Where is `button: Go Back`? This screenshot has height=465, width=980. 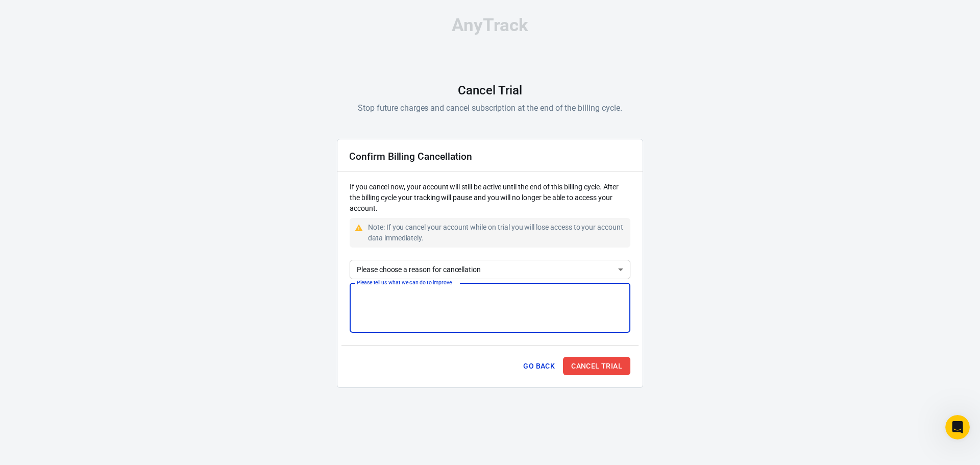
button: Go Back is located at coordinates (539, 366).